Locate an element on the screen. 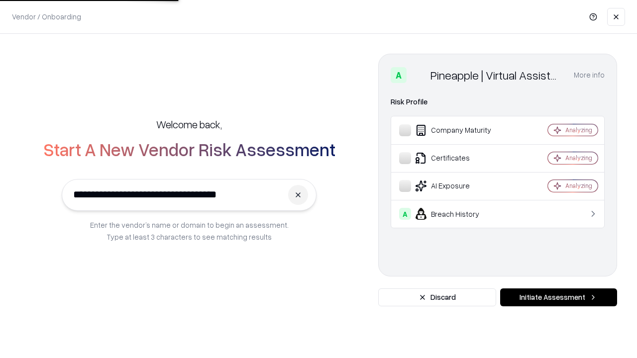 This screenshot has height=358, width=637. div: AI Exposure is located at coordinates (458, 186).